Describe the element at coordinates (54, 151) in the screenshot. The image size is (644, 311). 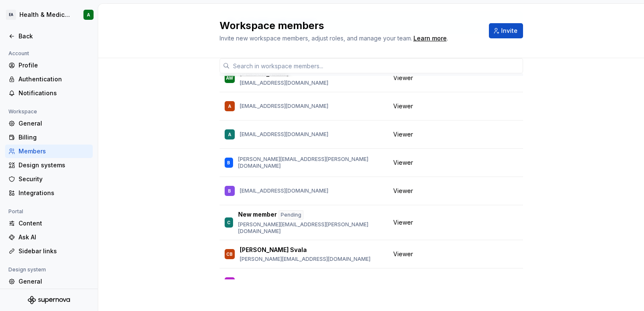
I see `div: Members` at that location.